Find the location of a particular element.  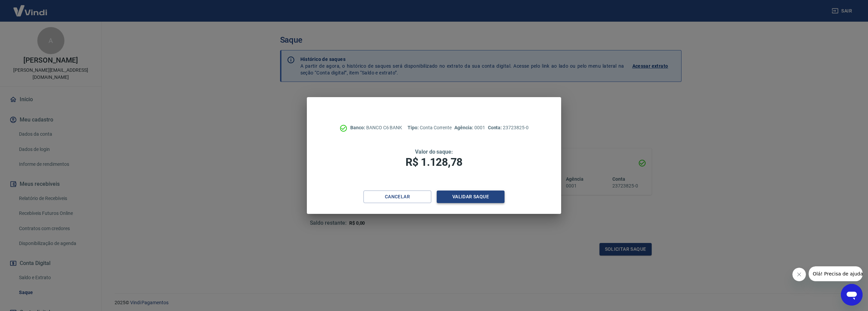

p: 0001 is located at coordinates (470, 128).